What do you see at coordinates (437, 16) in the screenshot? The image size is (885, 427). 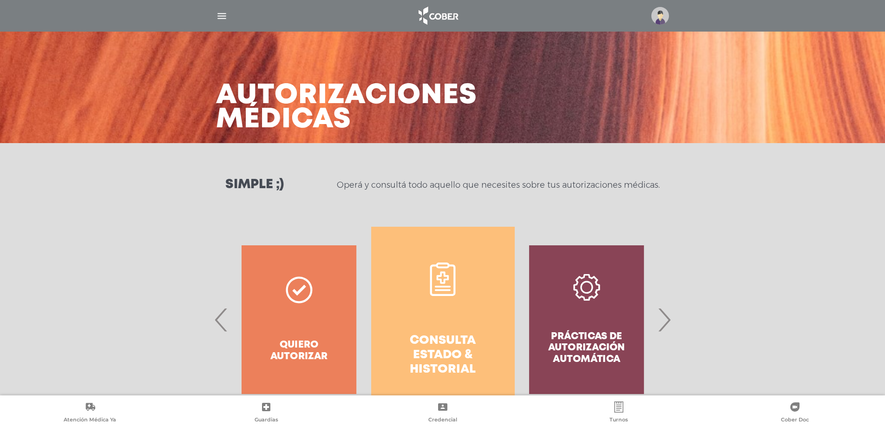 I see `img: logo_cober_home-white.png` at bounding box center [437, 16].